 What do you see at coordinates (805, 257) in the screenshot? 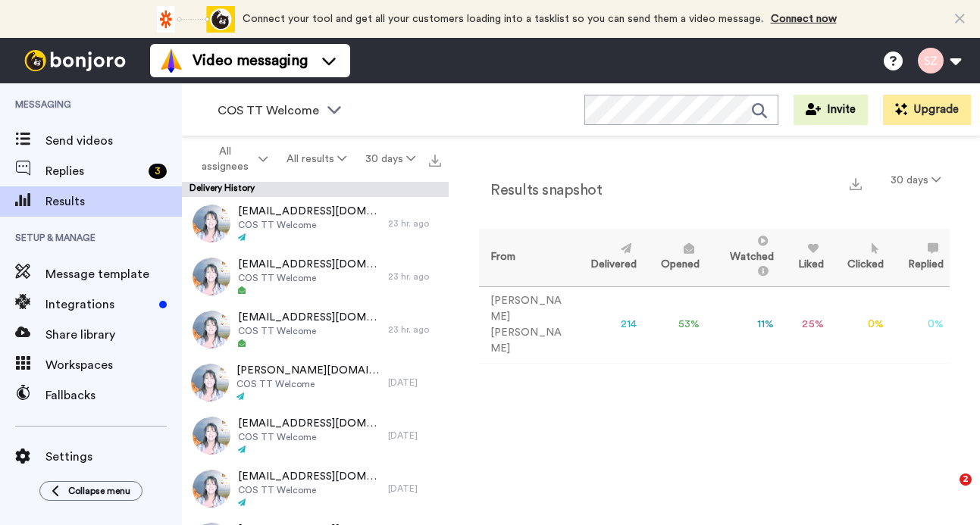
I see `th: Liked` at bounding box center [805, 257].